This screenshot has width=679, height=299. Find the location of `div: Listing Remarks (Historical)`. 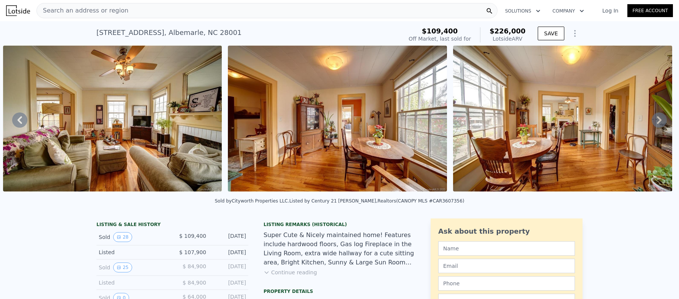

div: Listing Remarks (Historical) is located at coordinates (339, 224).